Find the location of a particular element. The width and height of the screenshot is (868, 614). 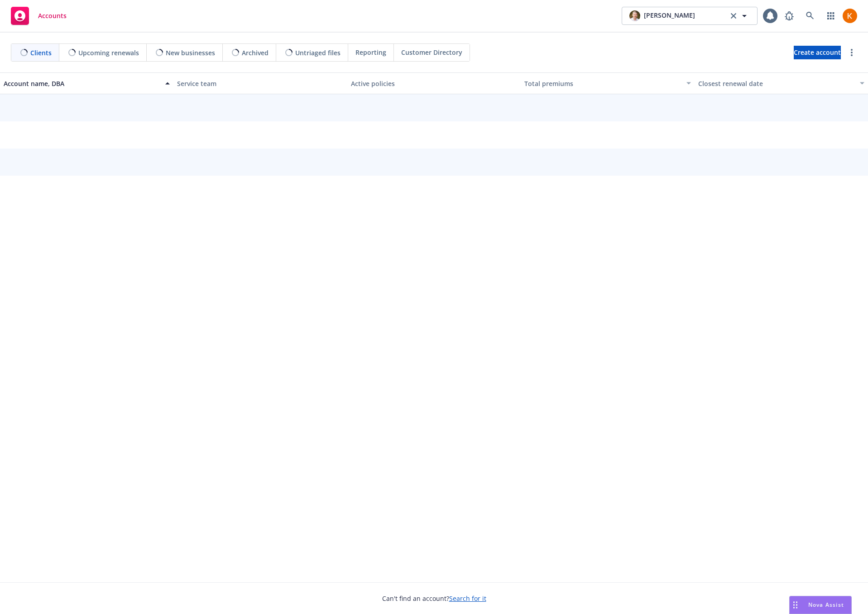

a: Accounts is located at coordinates (39, 16).